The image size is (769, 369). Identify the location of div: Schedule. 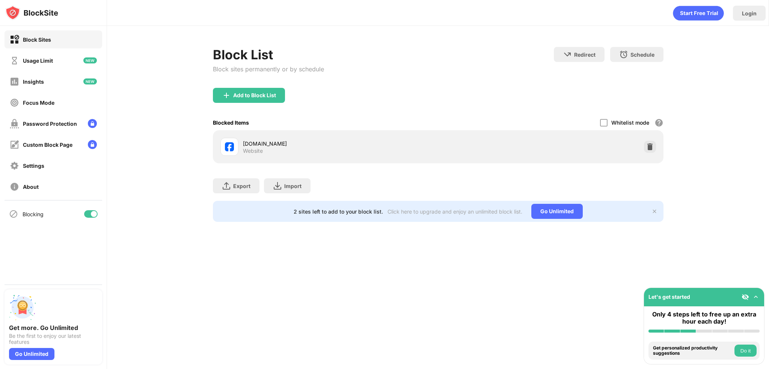
(643, 54).